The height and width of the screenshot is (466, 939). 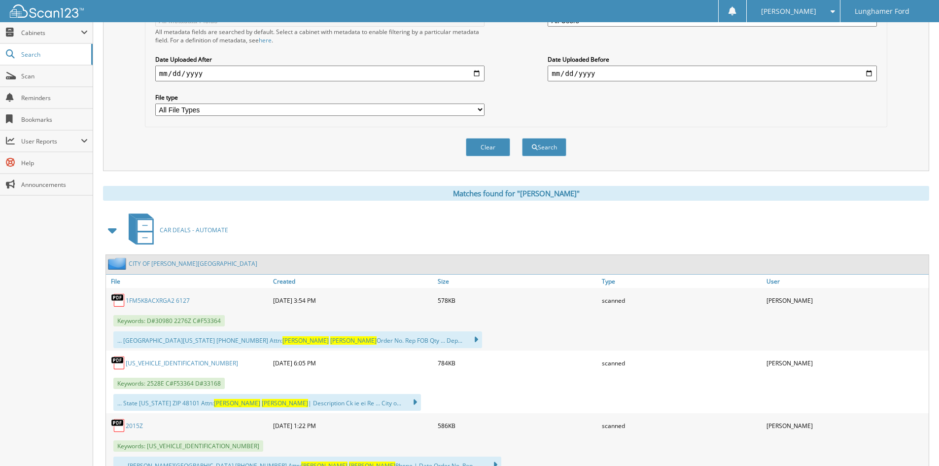 I want to click on span: Scan, so click(x=54, y=76).